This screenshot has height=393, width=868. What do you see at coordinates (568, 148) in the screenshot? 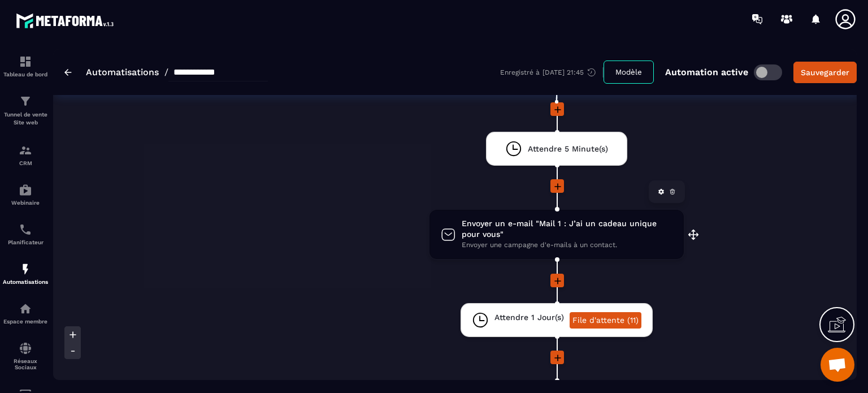
I see `span: Attendre 5 Minute(s)` at bounding box center [568, 148].